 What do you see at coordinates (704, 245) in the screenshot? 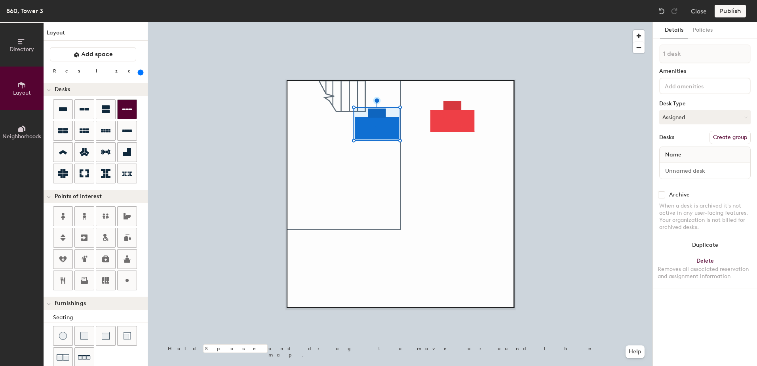
I see `button: Duplicate` at bounding box center [704, 245].